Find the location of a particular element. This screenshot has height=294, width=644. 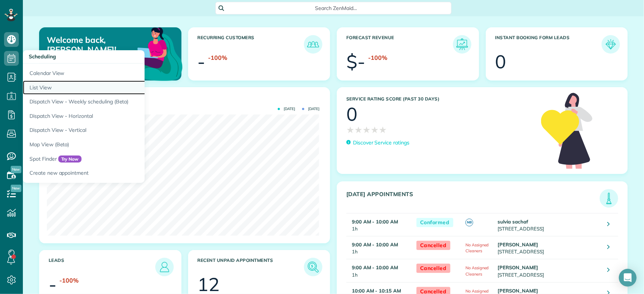

p: Discover Service ratings is located at coordinates (381, 143).